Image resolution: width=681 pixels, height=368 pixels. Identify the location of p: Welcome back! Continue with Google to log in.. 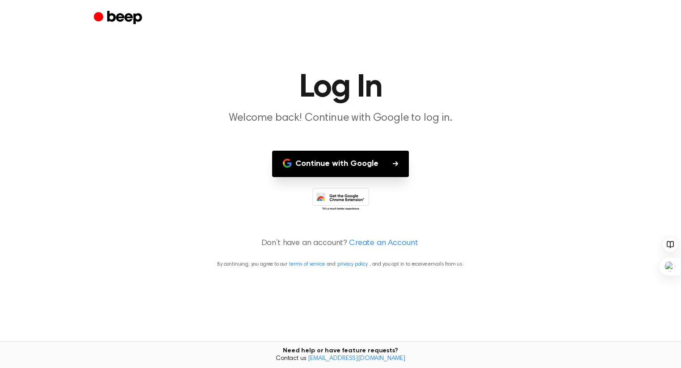
(341, 118).